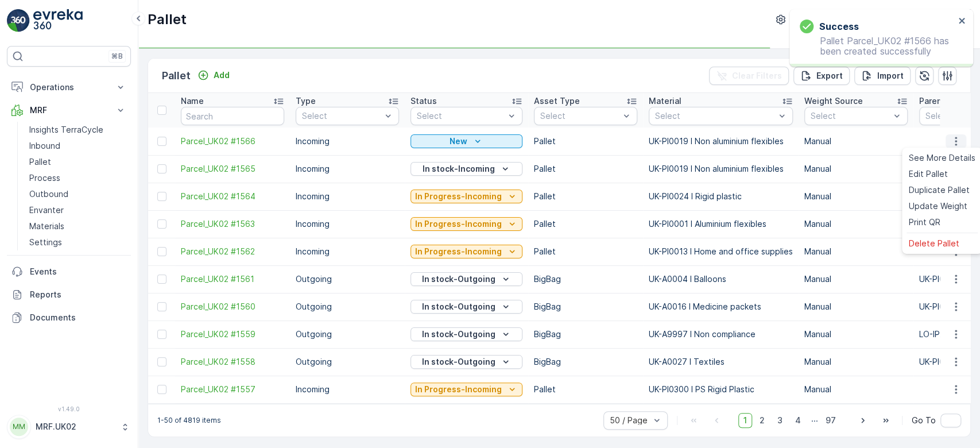 The height and width of the screenshot is (448, 980). I want to click on button: Export, so click(821, 76).